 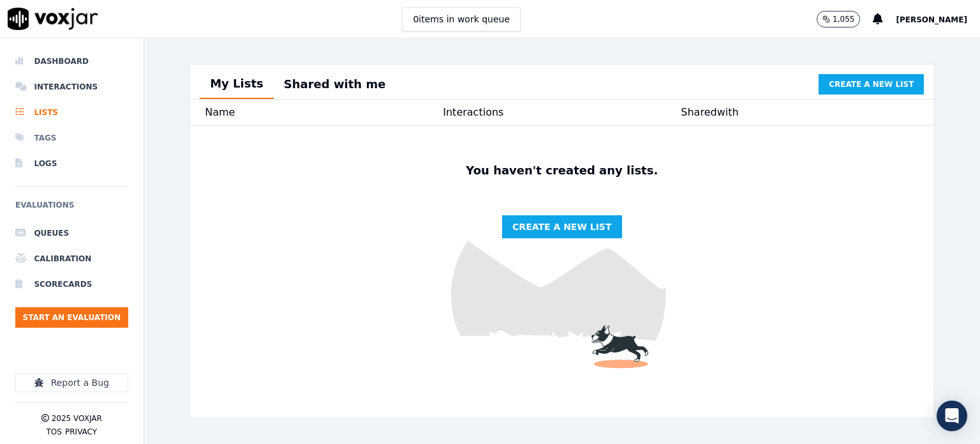 I want to click on img: voxjar logo, so click(x=53, y=19).